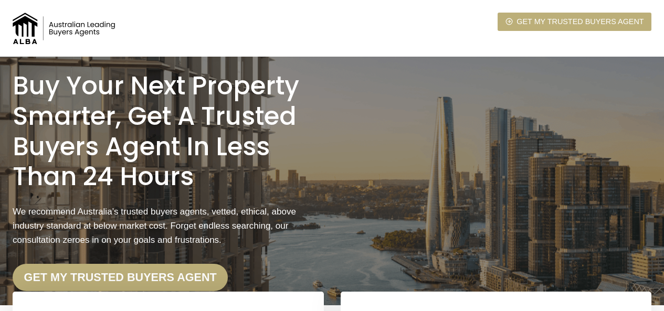 This screenshot has width=664, height=311. I want to click on p: We recommend Australia’s trusted buyers agents, vetted, ethical, above industry standard at below..., so click(168, 226).